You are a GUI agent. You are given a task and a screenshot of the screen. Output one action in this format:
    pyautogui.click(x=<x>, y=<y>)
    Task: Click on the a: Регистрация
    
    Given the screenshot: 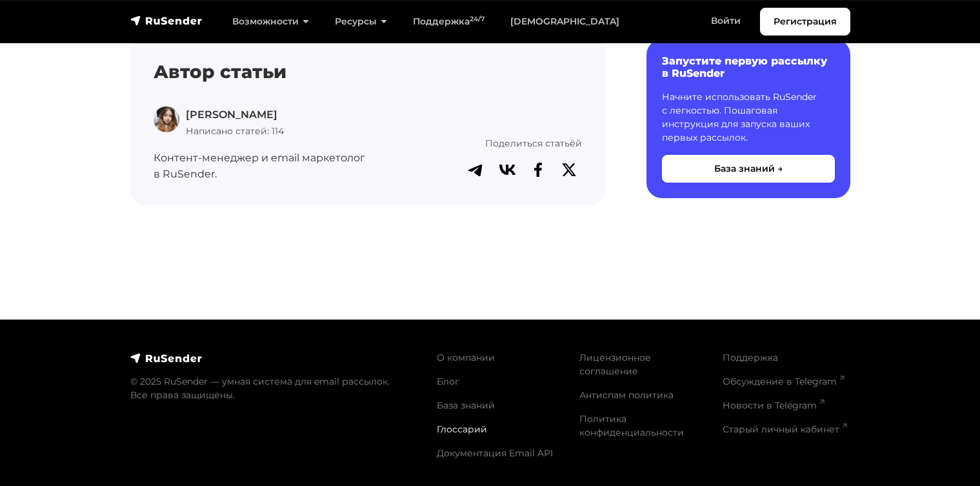 What is the action you would take?
    pyautogui.click(x=805, y=21)
    